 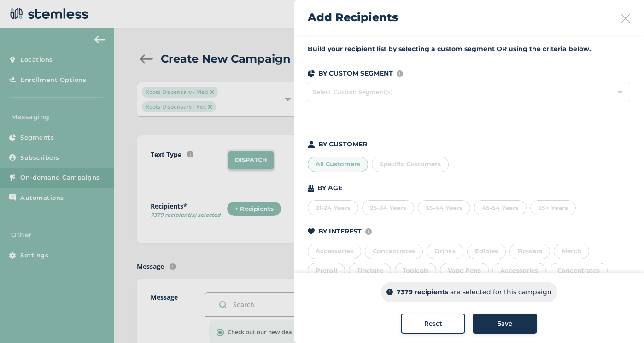 What do you see at coordinates (553, 208) in the screenshot?
I see `div: 55+ Years` at bounding box center [553, 208].